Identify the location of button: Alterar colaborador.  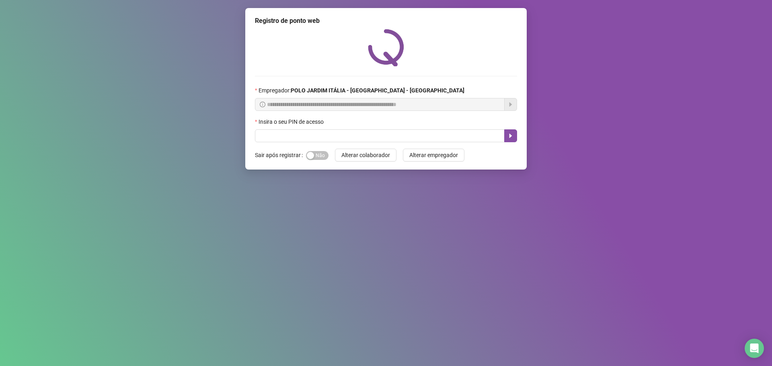
(366, 155).